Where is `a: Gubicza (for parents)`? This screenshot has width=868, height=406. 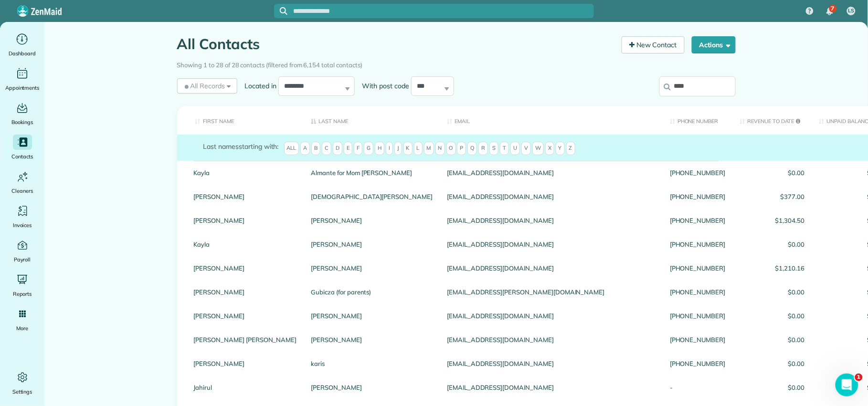
a: Gubicza (for parents) is located at coordinates (372, 292).